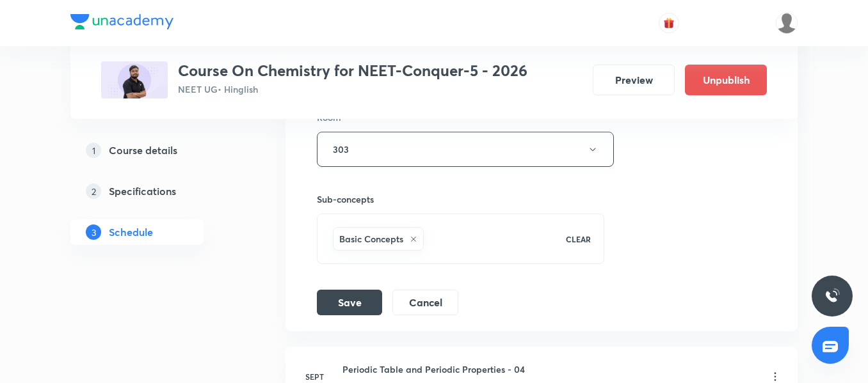 The width and height of the screenshot is (868, 383). Describe the element at coordinates (353, 89) in the screenshot. I see `p: NEET UG • Hinglish` at that location.